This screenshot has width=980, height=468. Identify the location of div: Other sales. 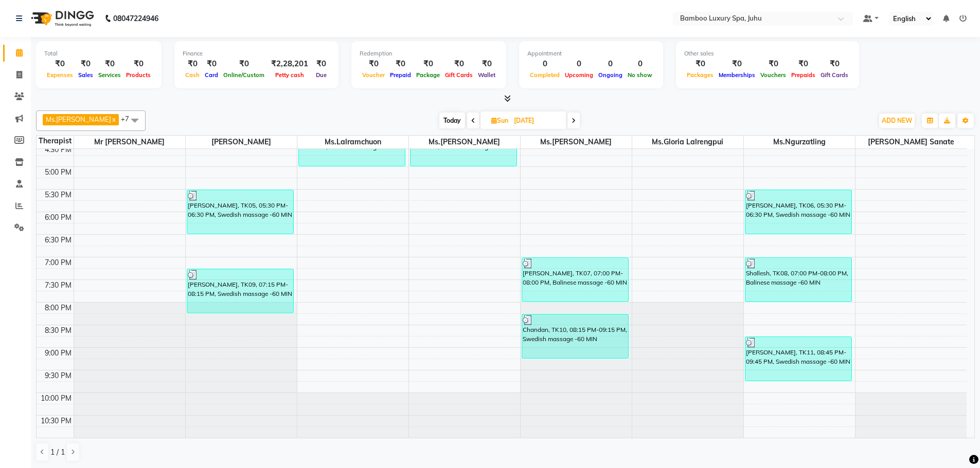
(767, 54).